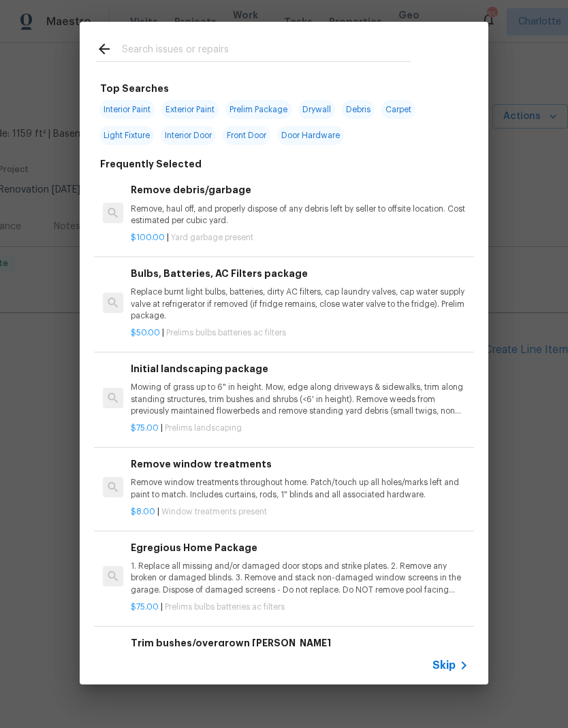 The image size is (568, 728). I want to click on span: Debris, so click(358, 109).